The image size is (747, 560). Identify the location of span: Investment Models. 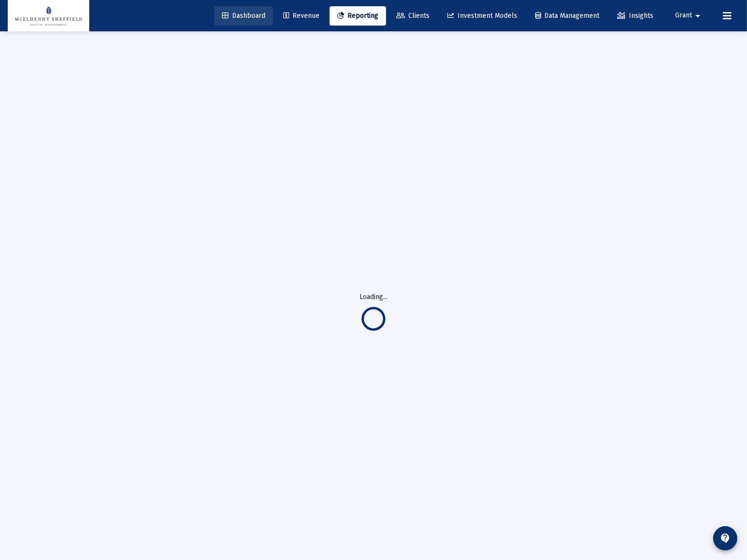
(482, 15).